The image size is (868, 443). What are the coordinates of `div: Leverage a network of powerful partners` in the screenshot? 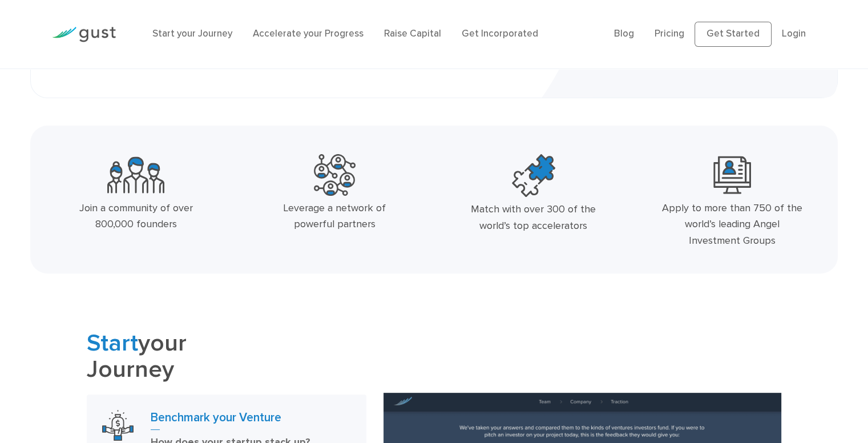 It's located at (334, 217).